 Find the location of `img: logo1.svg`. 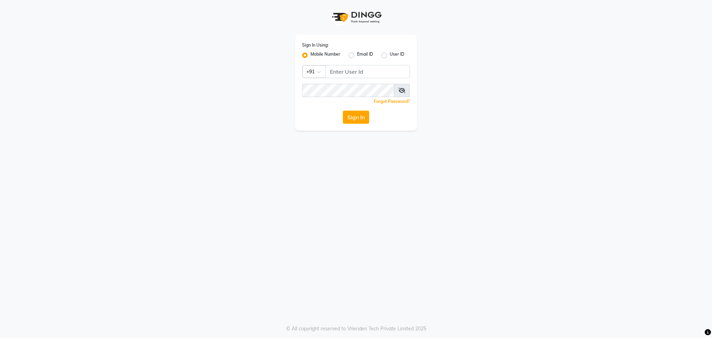

img: logo1.svg is located at coordinates (356, 17).